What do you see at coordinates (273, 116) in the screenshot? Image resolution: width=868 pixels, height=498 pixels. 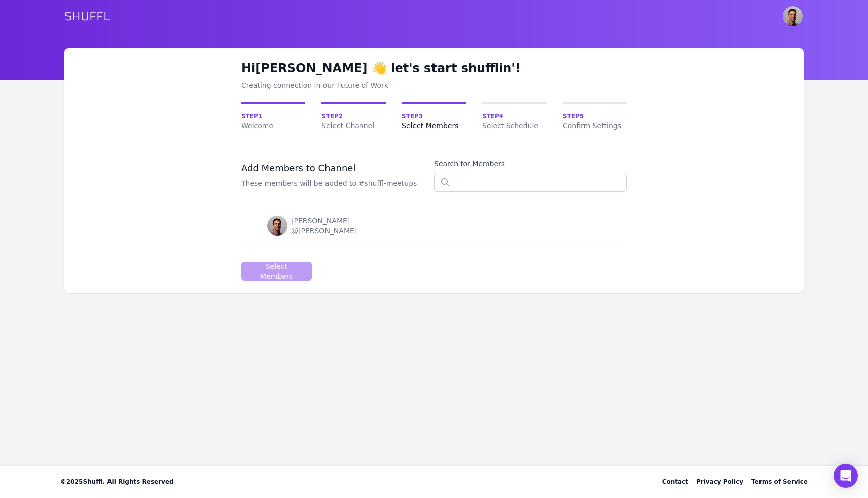 I see `span: Step 1` at bounding box center [273, 116].